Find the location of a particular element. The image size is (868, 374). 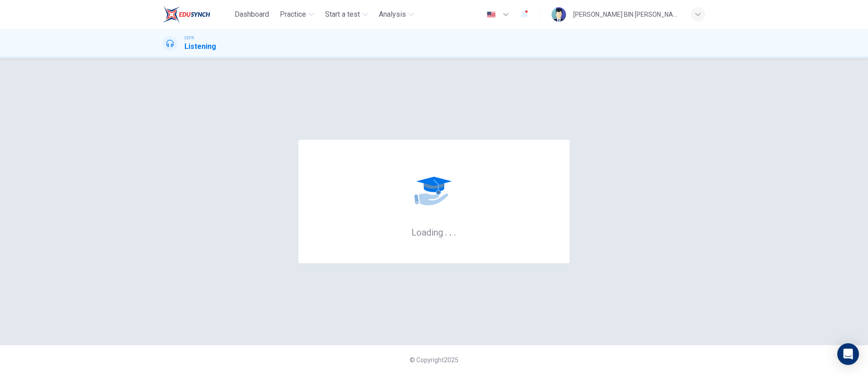

span: Dashboard is located at coordinates (252, 14).